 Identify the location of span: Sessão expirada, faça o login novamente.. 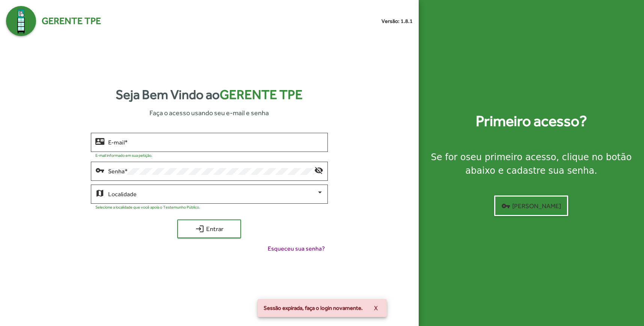
(313, 308).